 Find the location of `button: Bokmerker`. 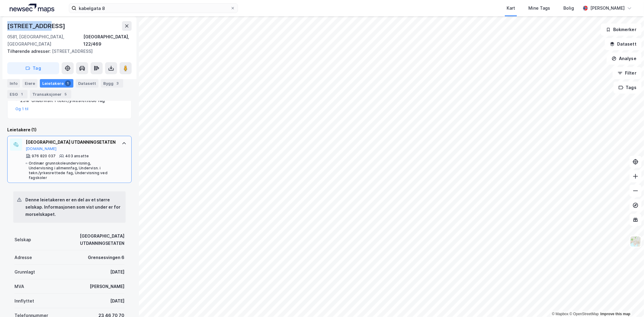

button: Bokmerker is located at coordinates (621, 29).